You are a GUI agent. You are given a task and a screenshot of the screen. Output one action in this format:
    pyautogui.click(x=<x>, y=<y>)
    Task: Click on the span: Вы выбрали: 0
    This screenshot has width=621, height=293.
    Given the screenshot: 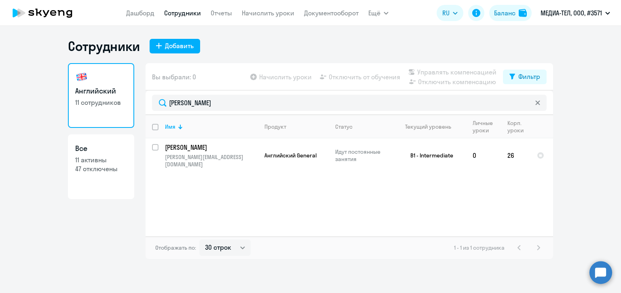 What is the action you would take?
    pyautogui.click(x=174, y=77)
    